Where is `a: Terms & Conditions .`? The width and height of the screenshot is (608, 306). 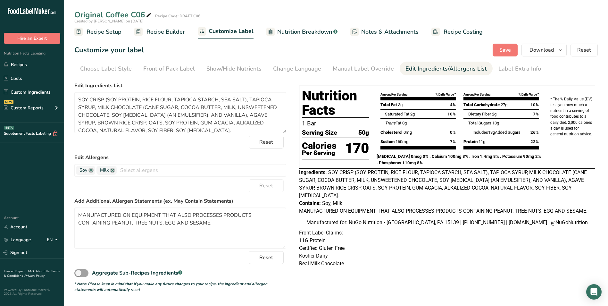
a: Terms & Conditions . is located at coordinates (32, 273).